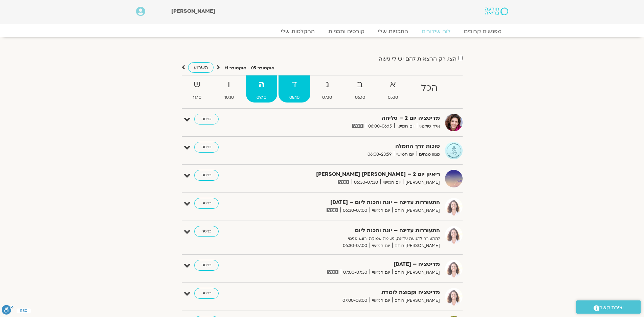 Image resolution: width=644 pixels, height=317 pixels. I want to click on strong: סוכות דרך החמלה, so click(357, 146).